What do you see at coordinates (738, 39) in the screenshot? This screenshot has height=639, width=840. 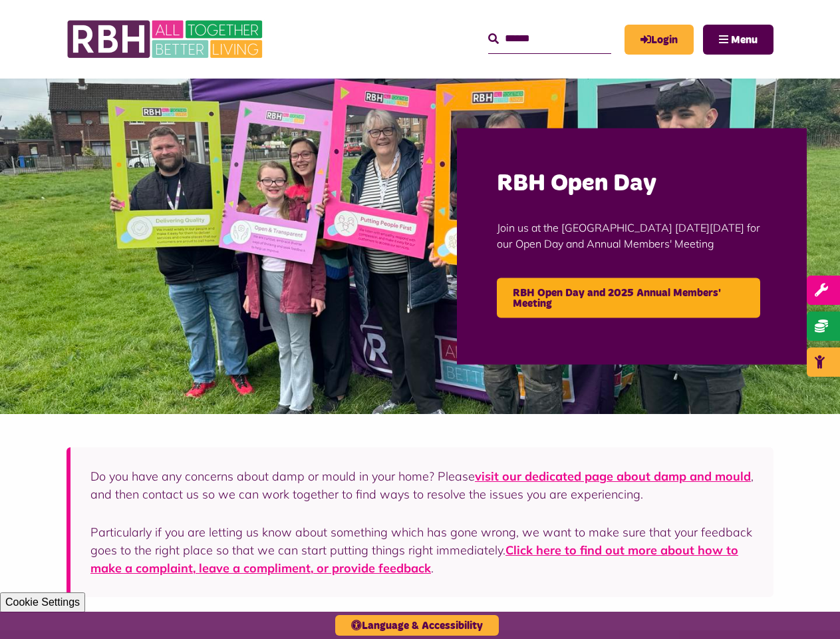 I see `button: Navigation` at bounding box center [738, 39].